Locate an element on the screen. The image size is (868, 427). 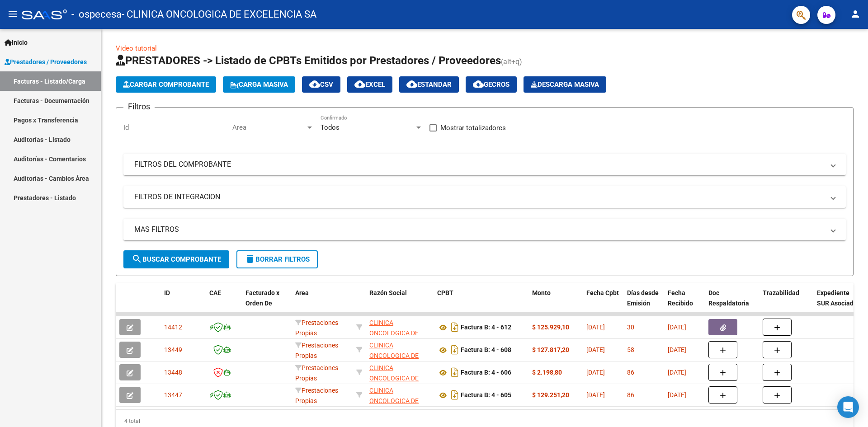
strong: Factura B: 4 - 605 is located at coordinates (486, 395).